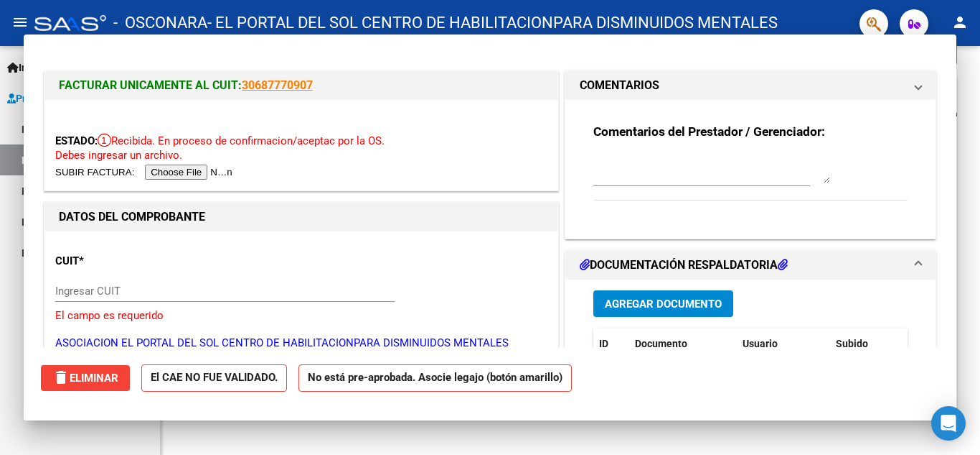 This screenshot has height=455, width=980. I want to click on mat-icon: delete, so click(61, 377).